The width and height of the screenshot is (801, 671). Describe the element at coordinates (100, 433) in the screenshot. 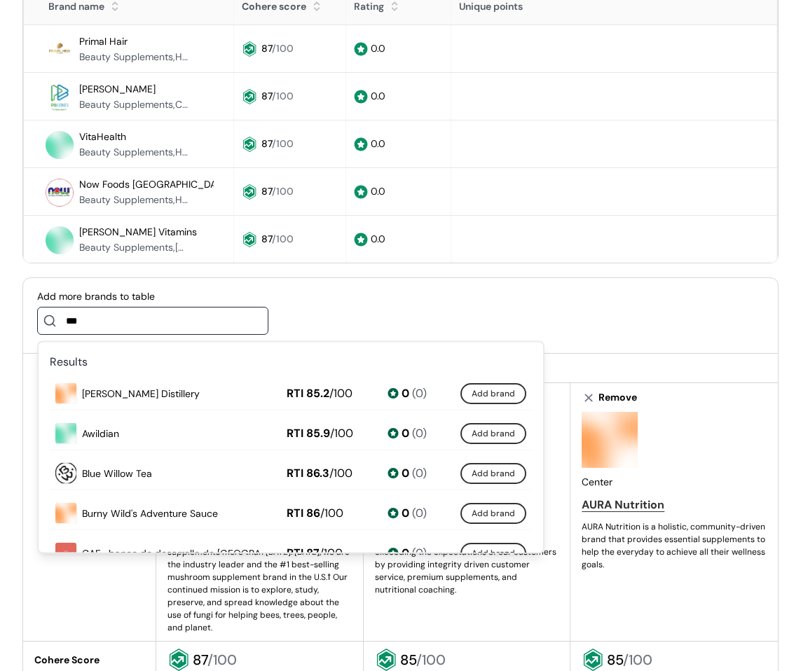

I see `span: Awildian` at that location.